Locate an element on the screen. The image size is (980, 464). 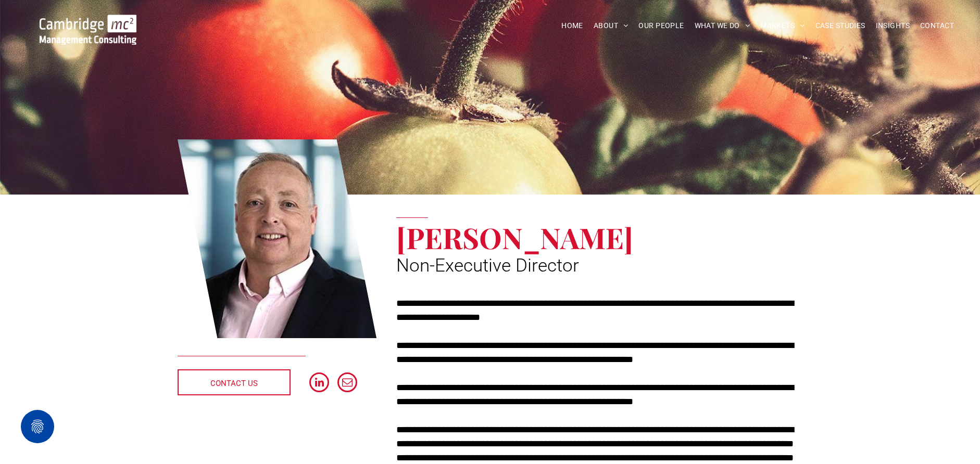
span: CONTACT US is located at coordinates (233, 384).